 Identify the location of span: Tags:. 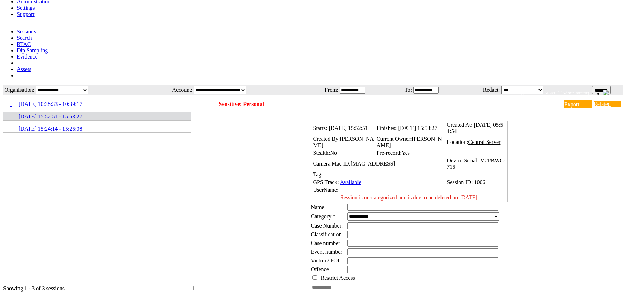
(319, 174).